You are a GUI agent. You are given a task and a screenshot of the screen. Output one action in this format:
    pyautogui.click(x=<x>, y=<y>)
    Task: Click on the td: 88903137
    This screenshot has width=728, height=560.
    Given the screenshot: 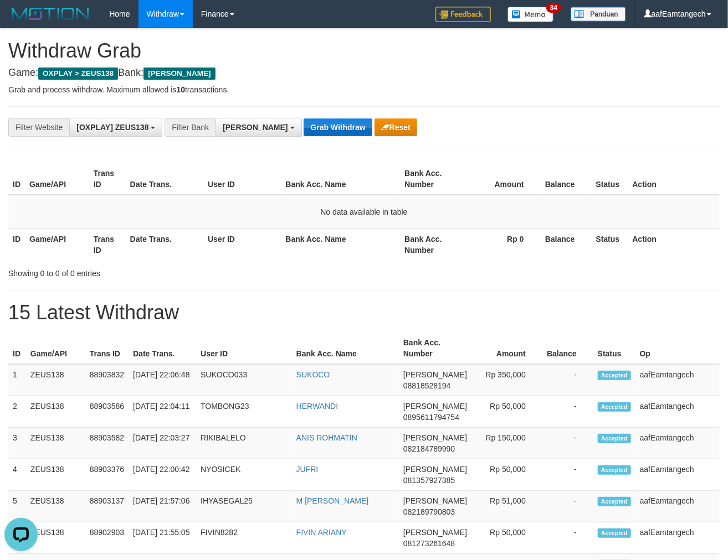 What is the action you would take?
    pyautogui.click(x=107, y=507)
    